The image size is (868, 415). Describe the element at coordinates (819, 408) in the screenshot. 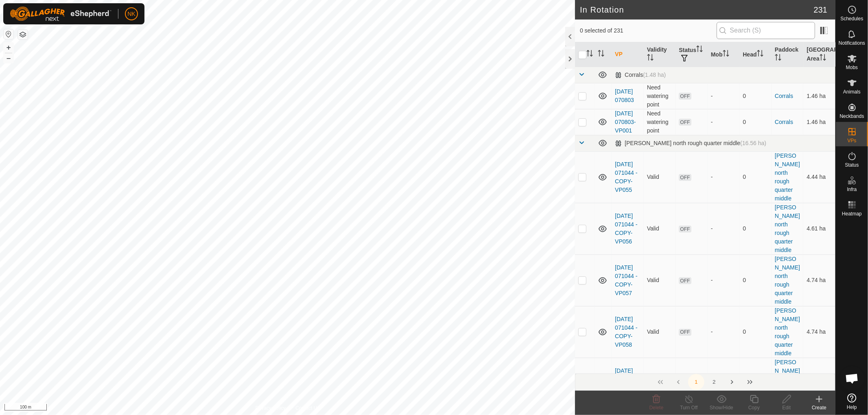

I see `div: Create` at that location.